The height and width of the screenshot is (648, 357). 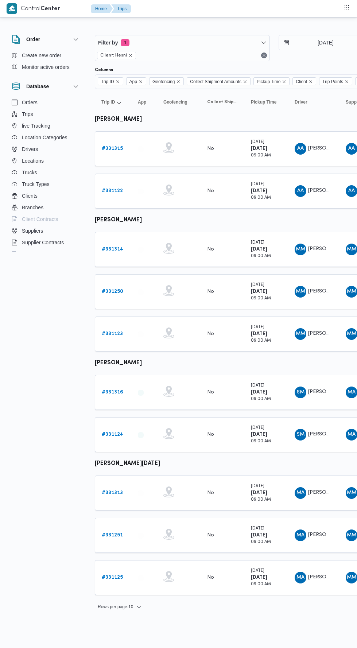 I want to click on button: Remove Pickup Time from selection in this group, so click(x=284, y=82).